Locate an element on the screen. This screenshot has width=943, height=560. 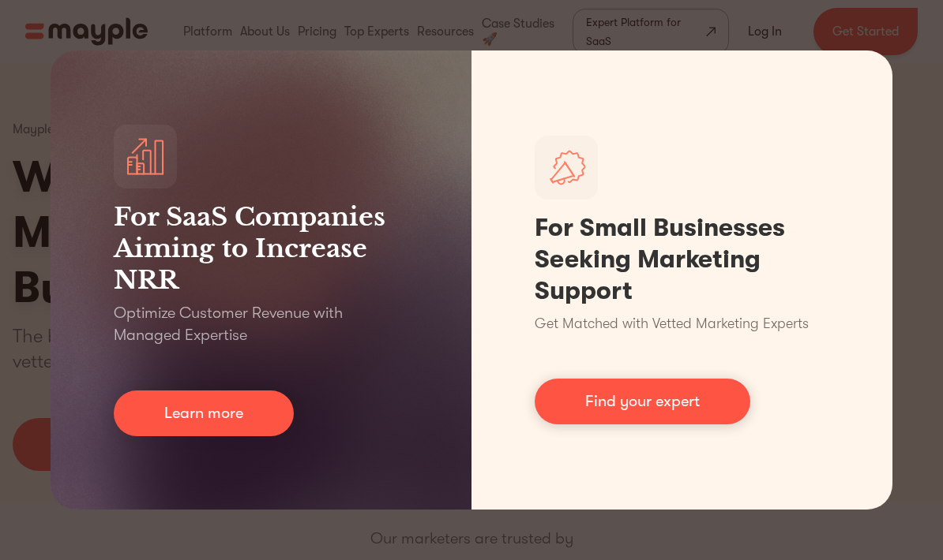
a: Learn more is located at coordinates (204, 413).